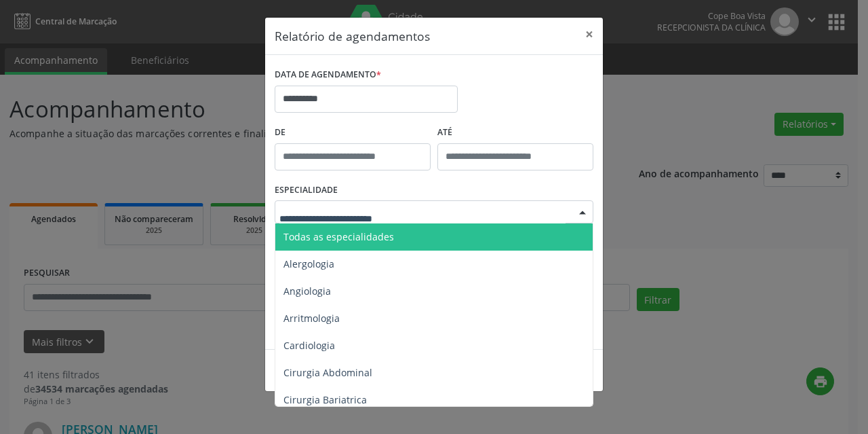 This screenshot has width=868, height=434. What do you see at coordinates (590, 34) in the screenshot?
I see `button: Close` at bounding box center [590, 34].